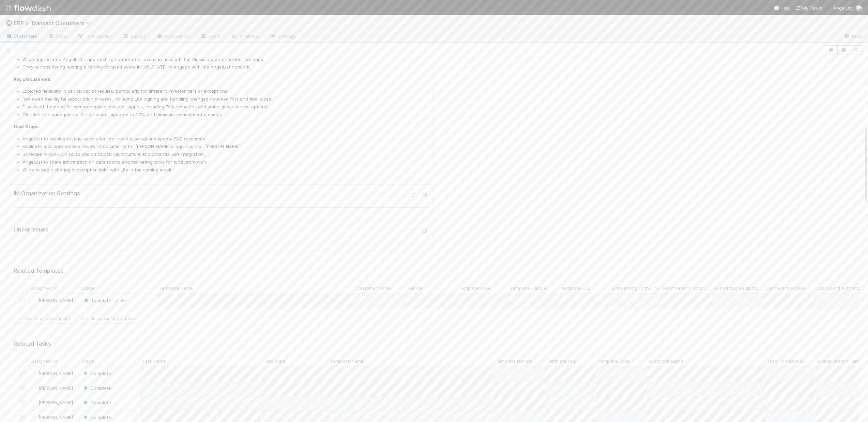 The width and height of the screenshot is (868, 422). Describe the element at coordinates (173, 37) in the screenshot. I see `a: Automation` at that location.